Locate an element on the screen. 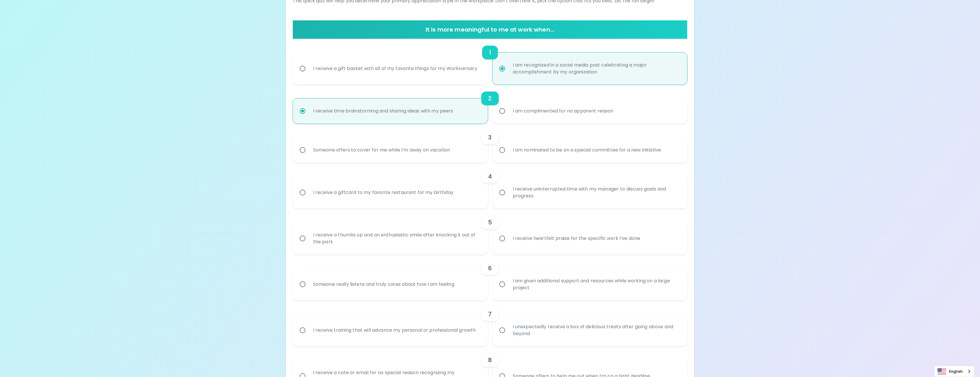  div: Someone really listens and truly cares about how I am feeling is located at coordinates (384, 284).